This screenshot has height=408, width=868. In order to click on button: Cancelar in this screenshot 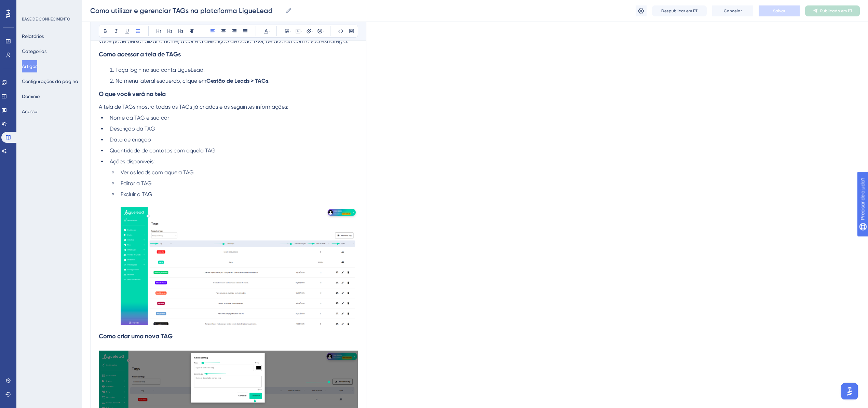, I will do `click(733, 11)`.